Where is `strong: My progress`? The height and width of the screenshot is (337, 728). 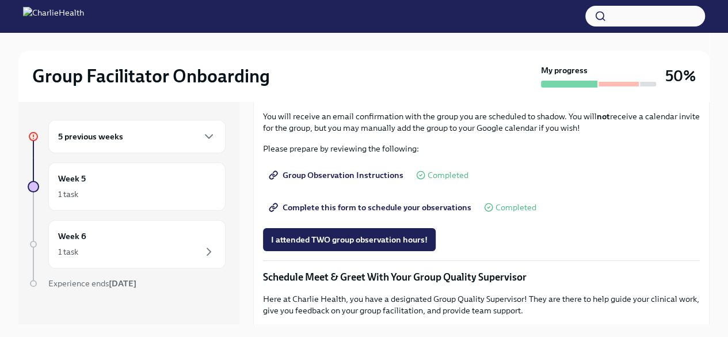
strong: My progress is located at coordinates (564, 70).